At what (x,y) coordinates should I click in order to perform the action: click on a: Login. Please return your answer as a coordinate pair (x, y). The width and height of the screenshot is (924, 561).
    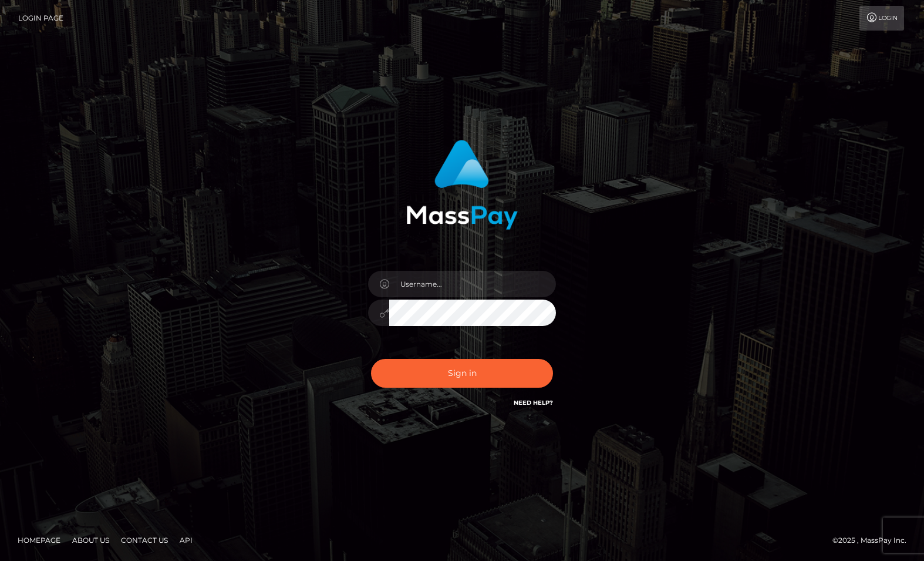
    Looking at the image, I should click on (882, 18).